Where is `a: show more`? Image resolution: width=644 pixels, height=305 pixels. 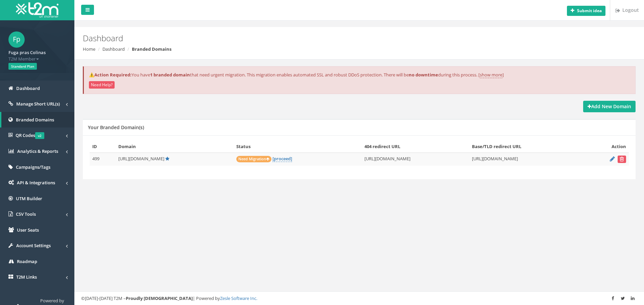 a: show more is located at coordinates (491, 75).